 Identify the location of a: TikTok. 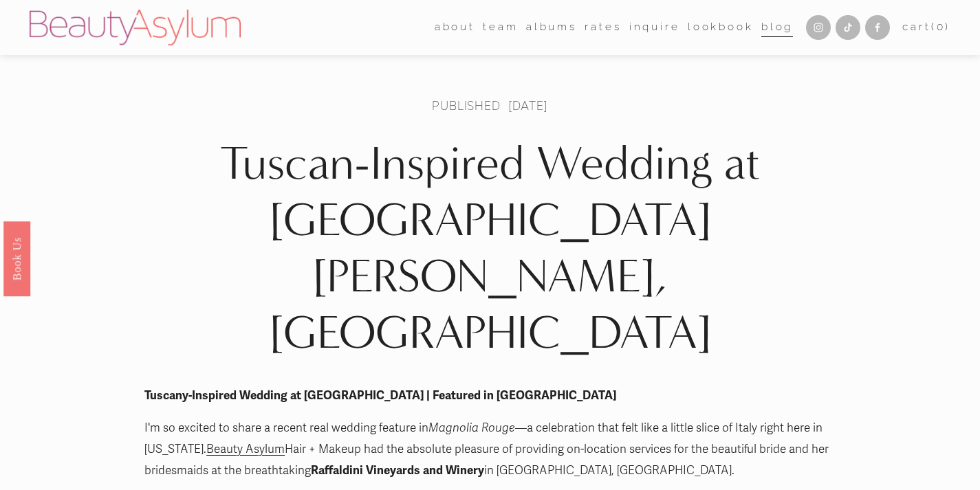
(848, 28).